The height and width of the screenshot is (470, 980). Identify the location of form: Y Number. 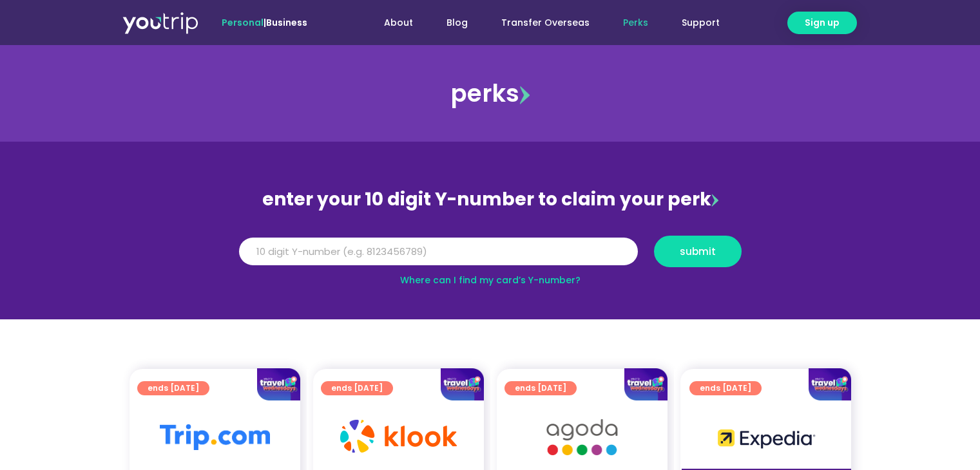
(490, 256).